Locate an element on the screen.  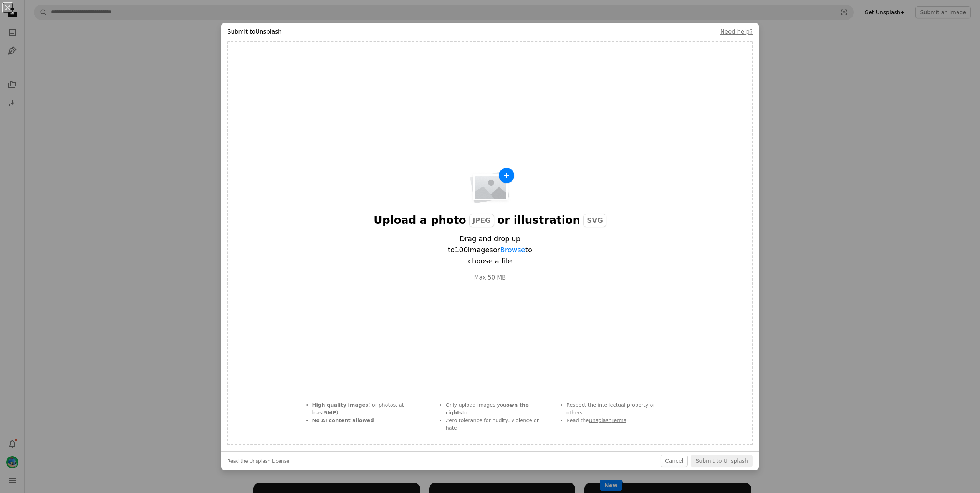
li: Respect the intellectual property of others is located at coordinates (619, 409).